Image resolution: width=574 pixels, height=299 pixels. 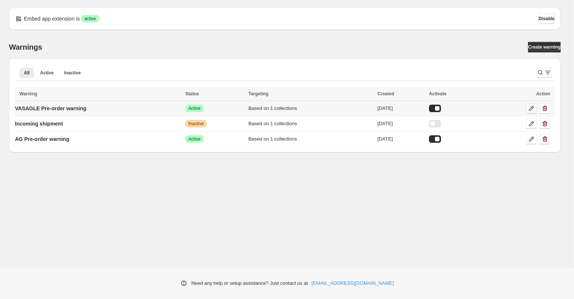 What do you see at coordinates (543, 94) in the screenshot?
I see `span: Action` at bounding box center [543, 94].